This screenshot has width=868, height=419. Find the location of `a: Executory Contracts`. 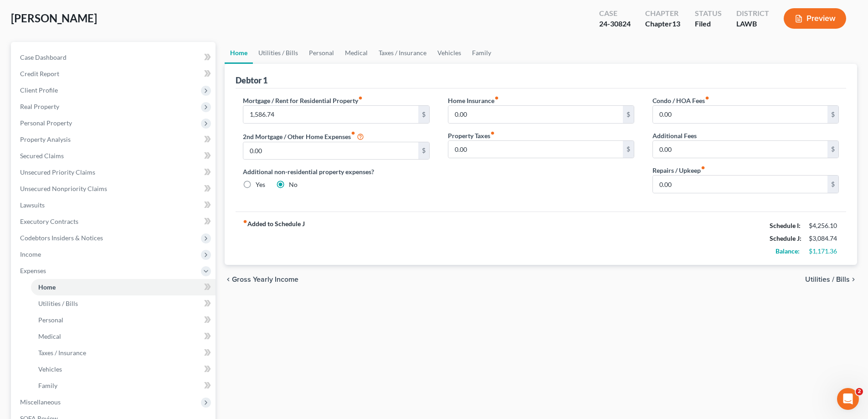

a: Executory Contracts is located at coordinates (114, 222).